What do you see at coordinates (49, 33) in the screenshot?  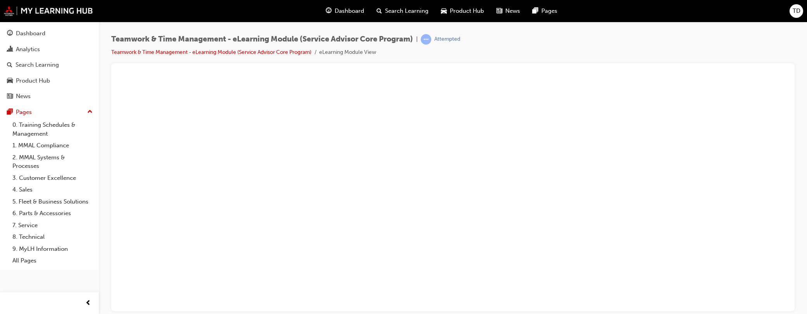 I see `a: Dashboard` at bounding box center [49, 33].